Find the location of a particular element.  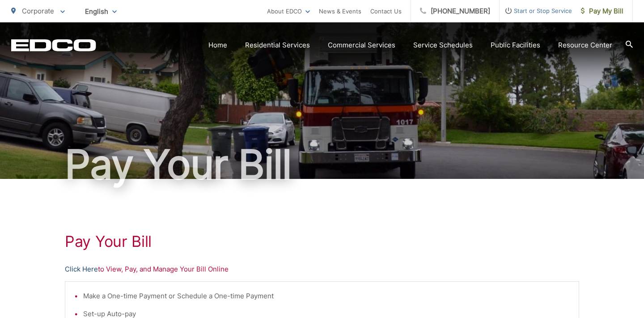

a: Commercial Services is located at coordinates (362, 45).